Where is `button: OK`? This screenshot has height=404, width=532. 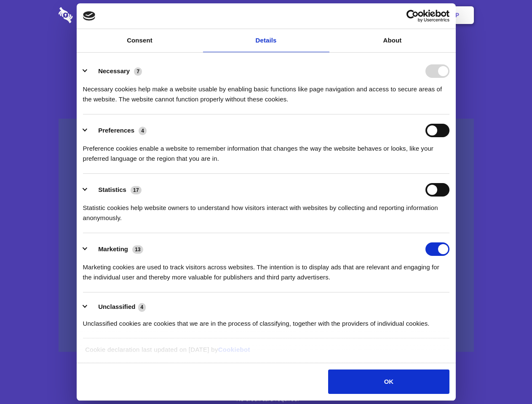 button: OK is located at coordinates (388, 382).